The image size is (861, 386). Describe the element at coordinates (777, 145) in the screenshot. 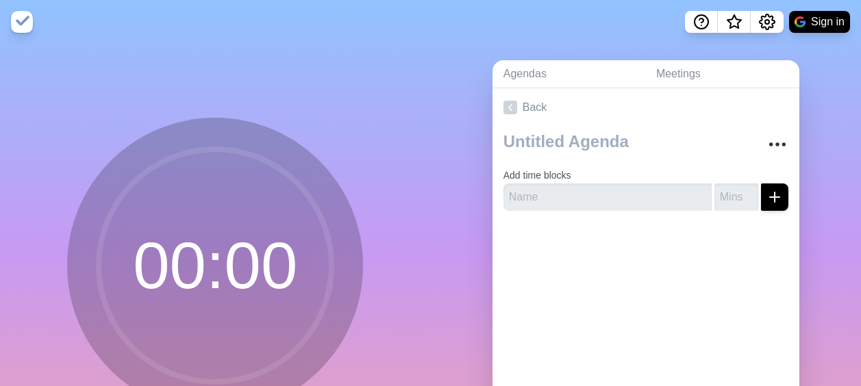

I see `button: More` at that location.